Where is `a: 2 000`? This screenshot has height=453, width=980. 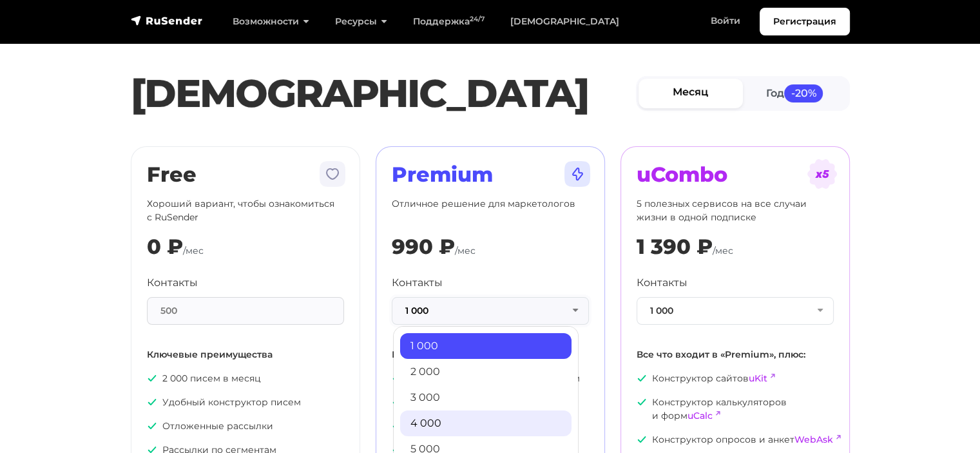
a: 2 000 is located at coordinates (486, 372).